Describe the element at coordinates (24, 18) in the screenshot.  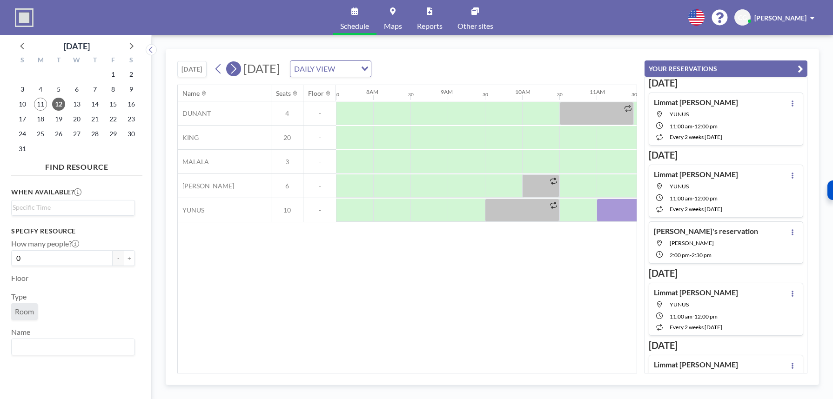
I see `img: organization-logo` at that location.